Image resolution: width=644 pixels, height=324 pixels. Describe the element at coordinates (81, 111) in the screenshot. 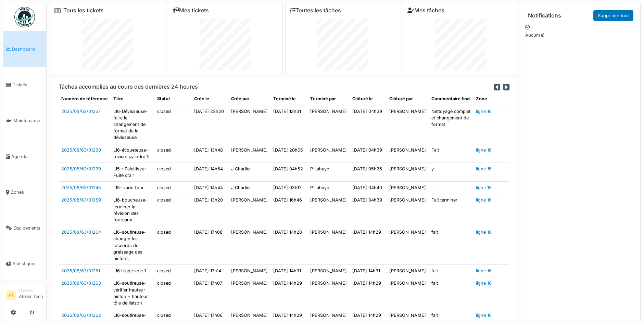

I see `a: 2025/08/63/01257` at that location.